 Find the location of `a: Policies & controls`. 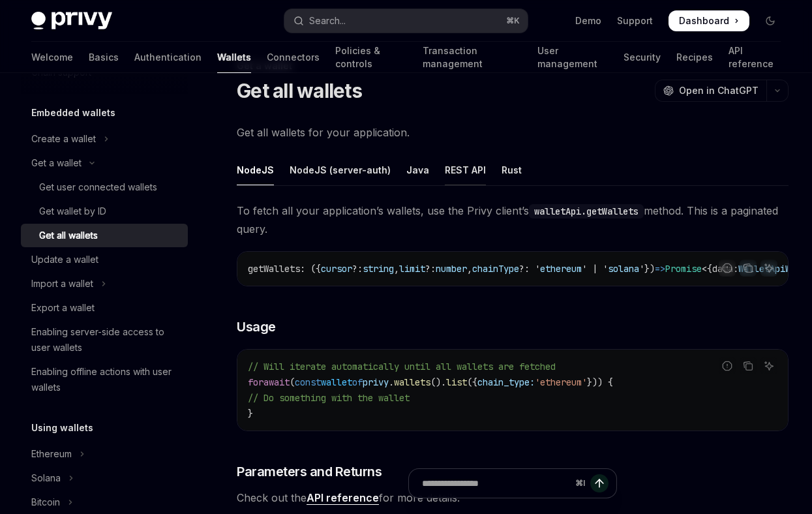

a: Policies & controls is located at coordinates (371, 57).